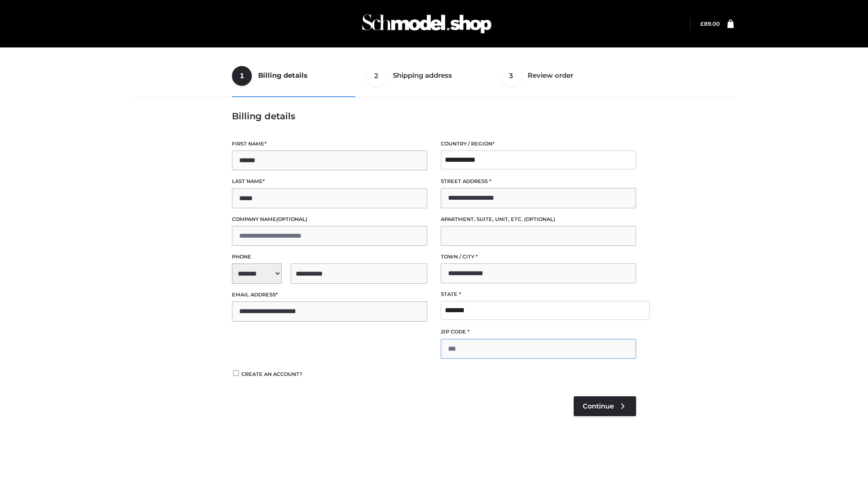  Describe the element at coordinates (434, 116) in the screenshot. I see `h3: Billing details` at that location.